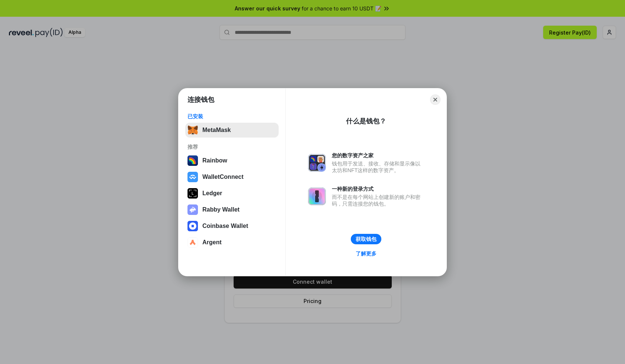 This screenshot has height=364, width=625. Describe the element at coordinates (366, 239) in the screenshot. I see `div: 获取钱包` at that location.